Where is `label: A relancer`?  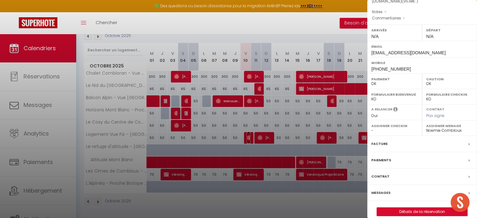
label: A relancer is located at coordinates (382, 109).